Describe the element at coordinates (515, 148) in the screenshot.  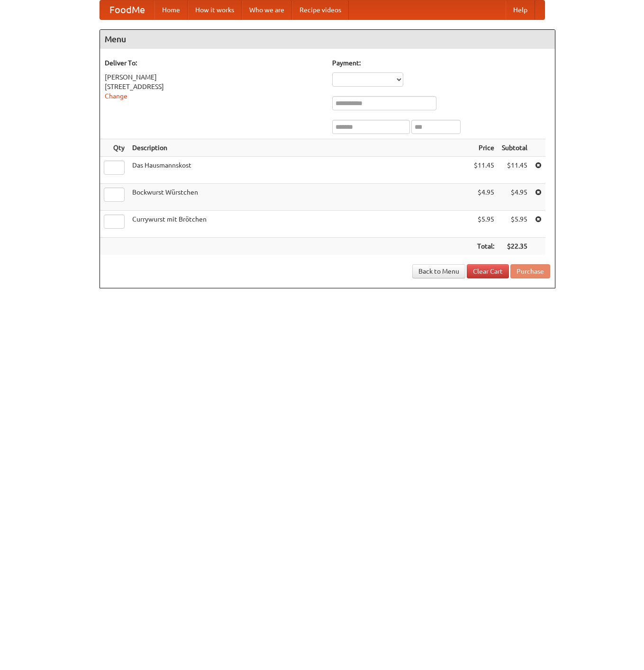
I see `th: Subtotal` at that location.